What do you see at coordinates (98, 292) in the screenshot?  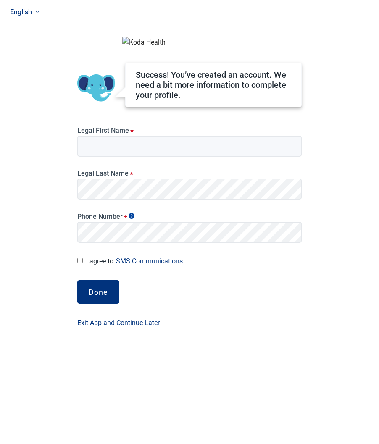 I see `button: Done` at bounding box center [98, 292].